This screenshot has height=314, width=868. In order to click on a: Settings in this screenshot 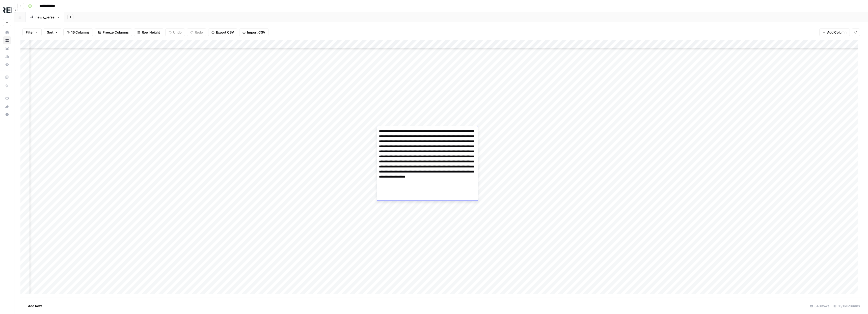, I will do `click(7, 65)`.